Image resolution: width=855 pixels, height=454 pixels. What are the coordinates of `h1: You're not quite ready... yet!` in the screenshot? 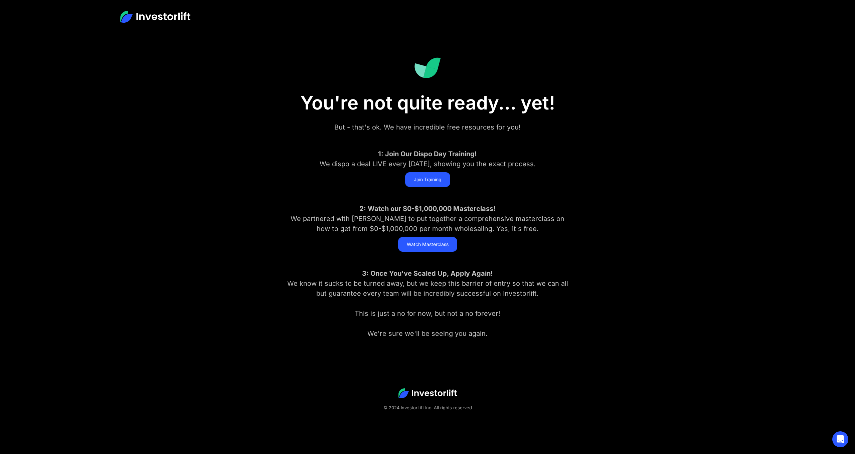 It's located at (428, 103).